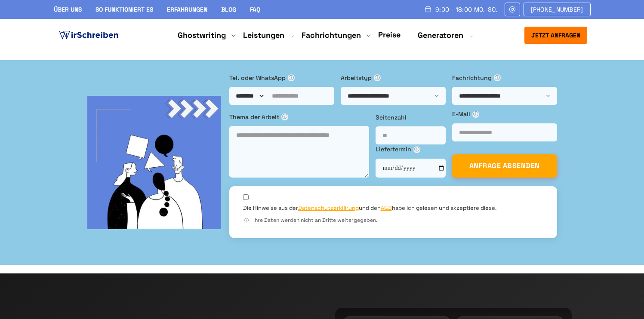  What do you see at coordinates (466, 10) in the screenshot?
I see `span: 9:00 - 18:00 Mo.-So.` at bounding box center [466, 10].